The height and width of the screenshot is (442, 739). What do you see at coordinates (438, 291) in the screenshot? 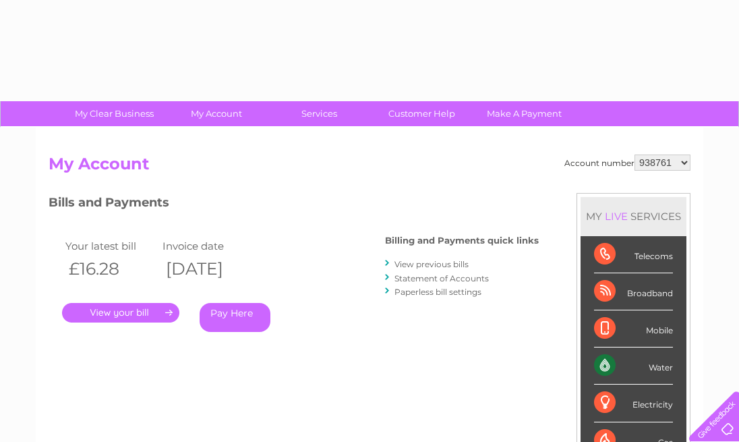
I see `a: Paperless bill settings` at bounding box center [438, 291].